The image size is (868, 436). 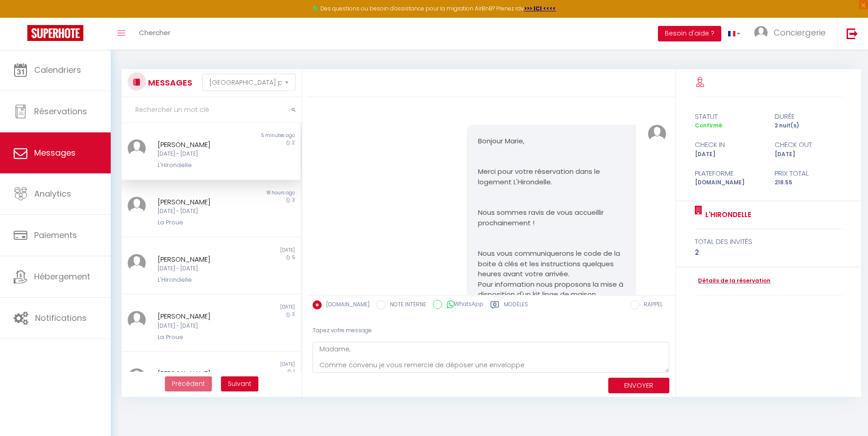 I want to click on span: Messages, so click(x=54, y=152).